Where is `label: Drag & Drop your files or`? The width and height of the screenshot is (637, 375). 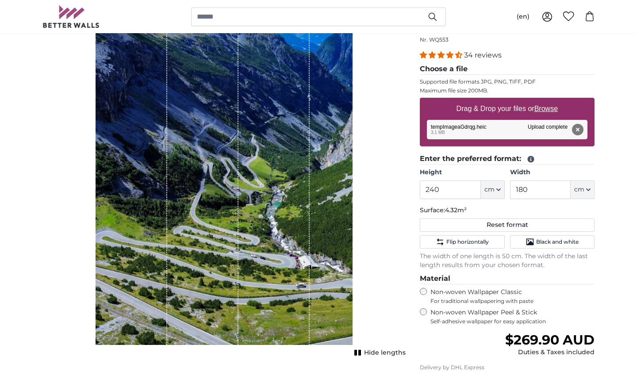
label: Drag & Drop your files or is located at coordinates (507, 109).